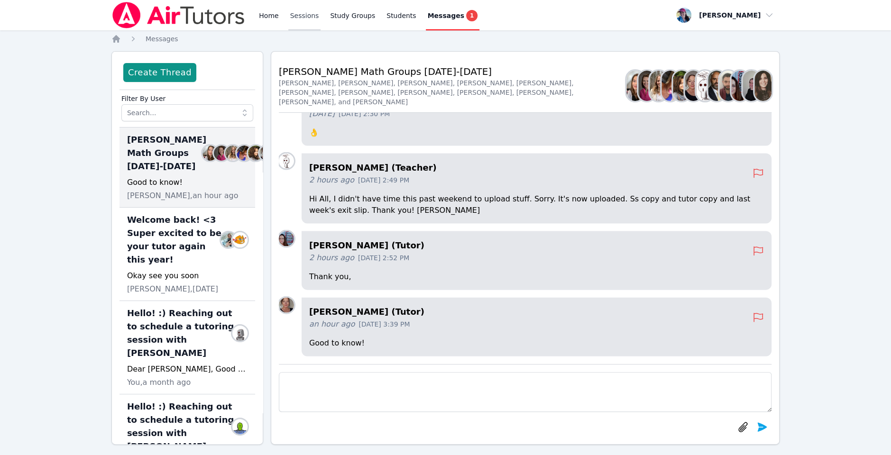 This screenshot has height=455, width=891. I want to click on button: Create Thread, so click(160, 73).